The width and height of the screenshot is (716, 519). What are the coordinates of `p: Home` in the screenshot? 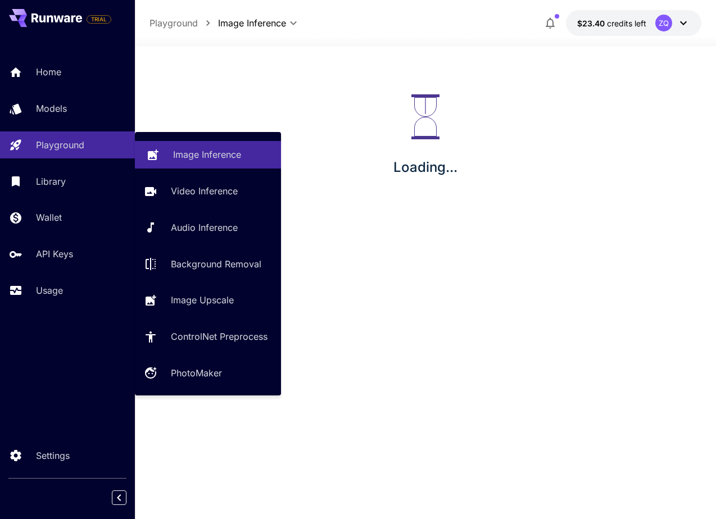 It's located at (48, 72).